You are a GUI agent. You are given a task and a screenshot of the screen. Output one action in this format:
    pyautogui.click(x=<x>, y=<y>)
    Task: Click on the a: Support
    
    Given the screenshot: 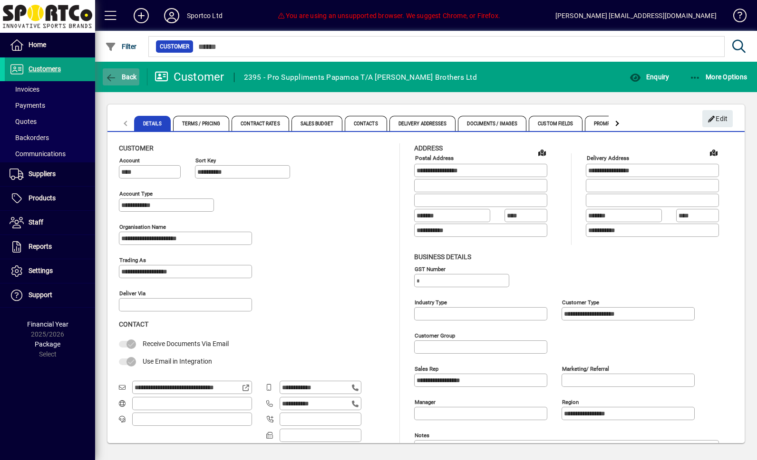 What is the action you would take?
    pyautogui.click(x=50, y=296)
    